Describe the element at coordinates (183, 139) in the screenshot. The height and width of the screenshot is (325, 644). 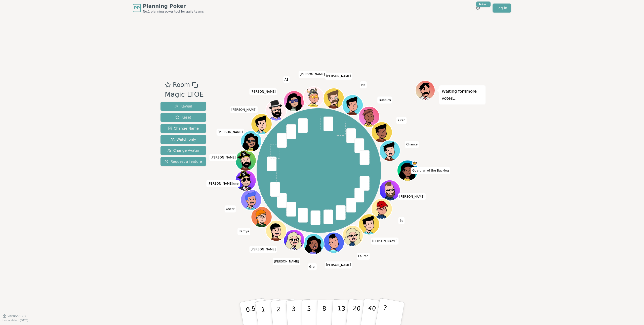
I see `button: Watch only` at that location.